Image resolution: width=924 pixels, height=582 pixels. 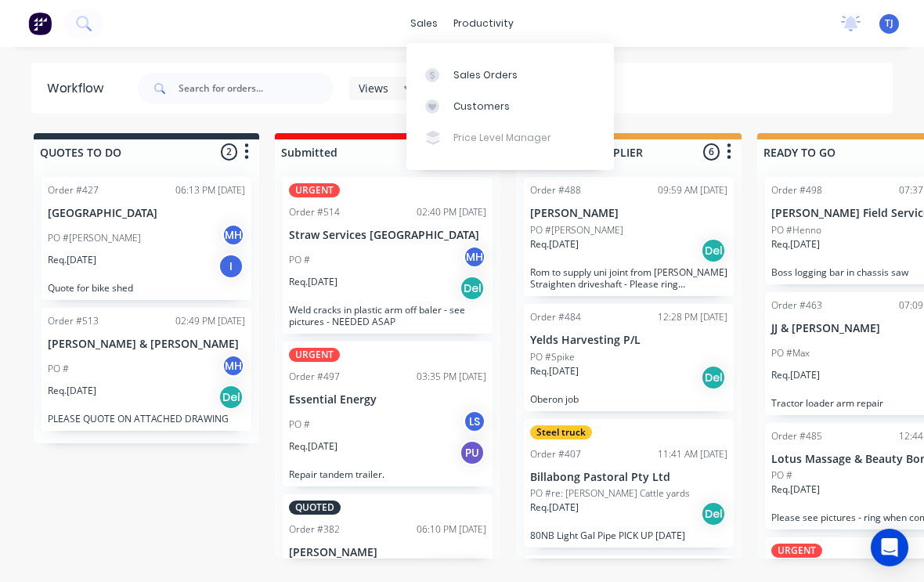 I want to click on div: Order #513, so click(x=73, y=321).